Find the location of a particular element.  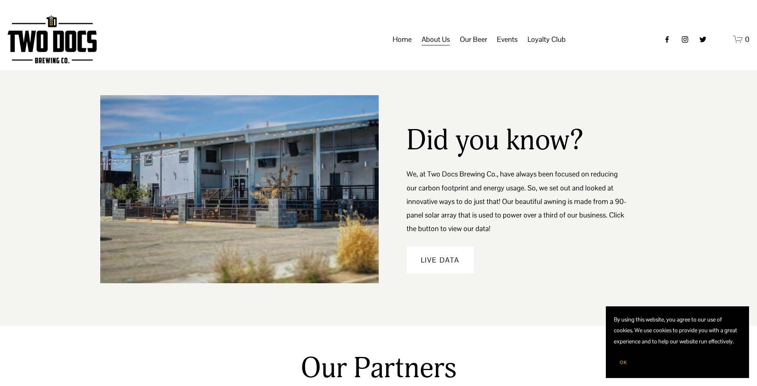

img: Two Docs Brewing Co. is located at coordinates (52, 39).